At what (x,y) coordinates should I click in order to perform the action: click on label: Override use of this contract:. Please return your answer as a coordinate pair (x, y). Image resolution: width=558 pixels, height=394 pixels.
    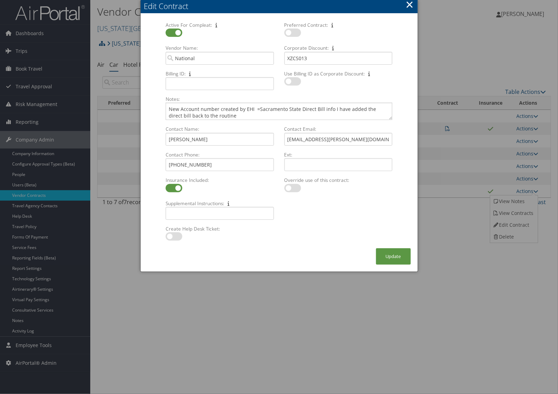
    Looking at the image, I should click on (338, 180).